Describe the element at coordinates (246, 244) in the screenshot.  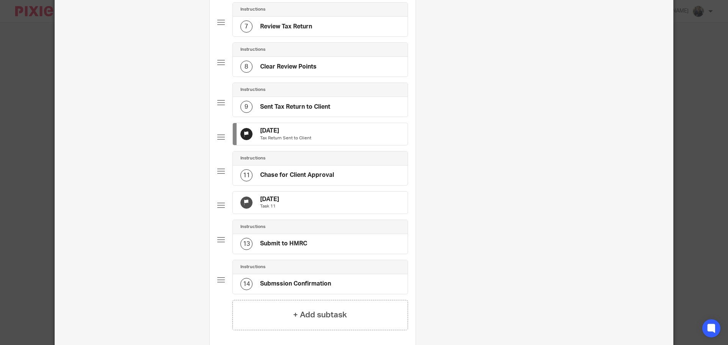
I see `div: 13` at that location.